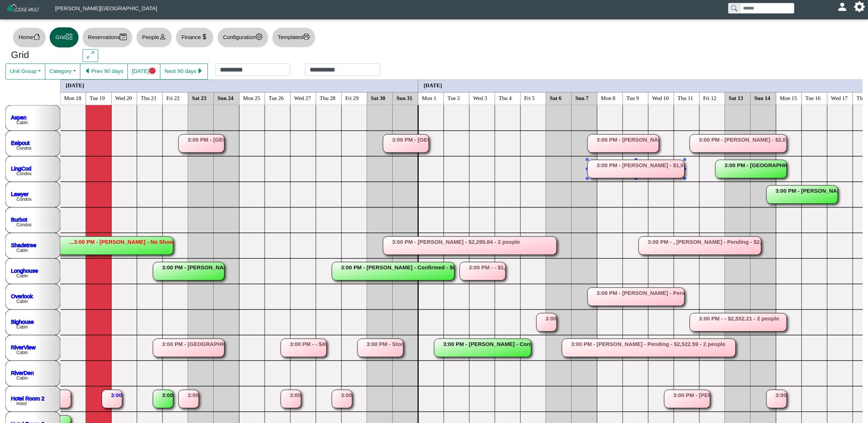  I want to click on a: Lawyer, so click(20, 193).